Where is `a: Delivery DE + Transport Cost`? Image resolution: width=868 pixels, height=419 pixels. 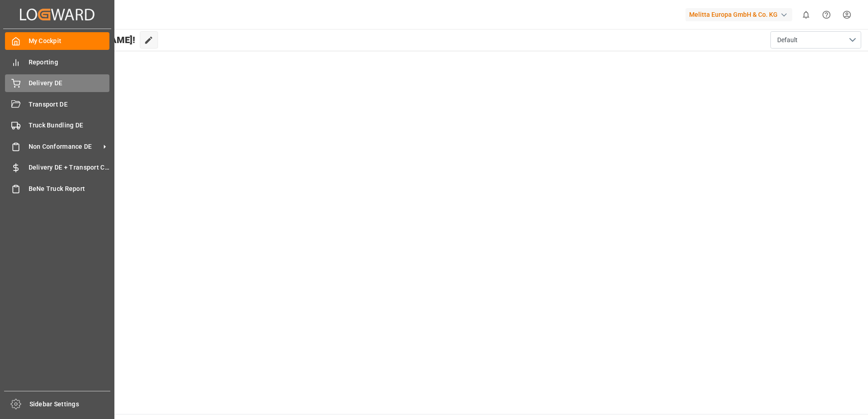
a: Delivery DE + Transport Cost is located at coordinates (57, 167).